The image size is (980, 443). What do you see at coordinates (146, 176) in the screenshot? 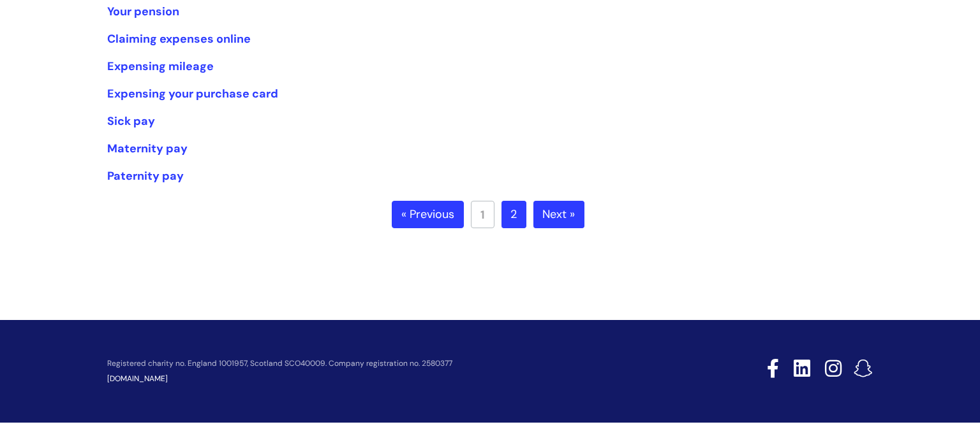
I see `a: Paternity pay` at bounding box center [146, 176].